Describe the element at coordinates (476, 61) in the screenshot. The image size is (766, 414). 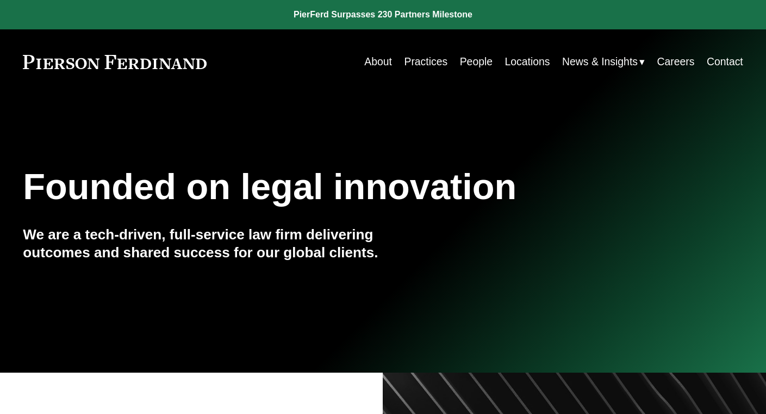
I see `a: People` at that location.